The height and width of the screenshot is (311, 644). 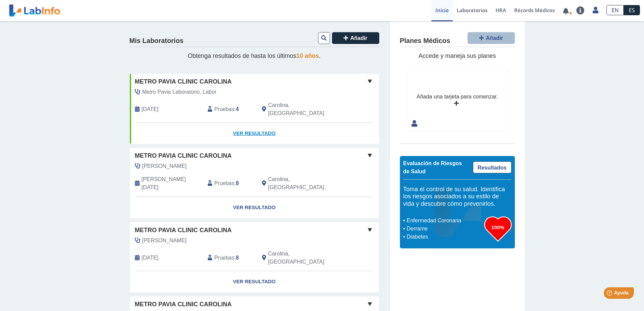 What do you see at coordinates (425, 41) in the screenshot?
I see `h4: Planes Médicos` at bounding box center [425, 41].